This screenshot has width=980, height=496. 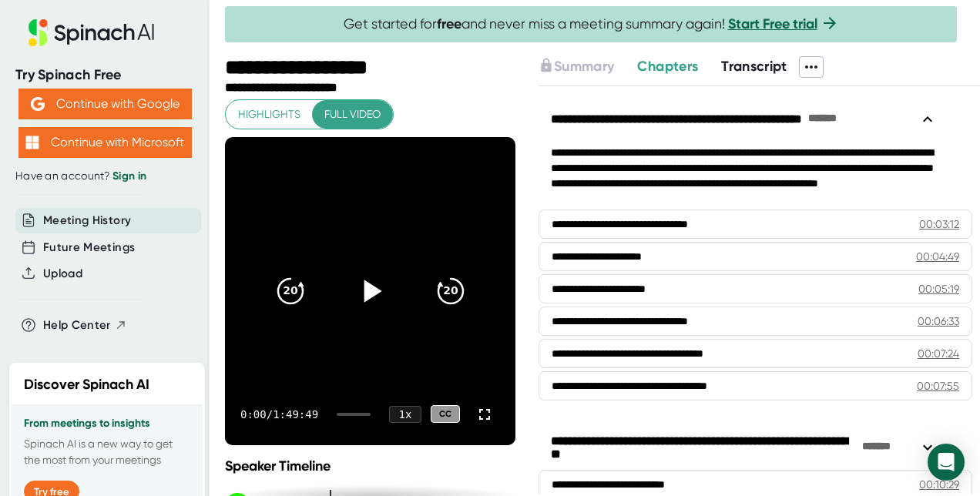 What do you see at coordinates (63, 274) in the screenshot?
I see `span: Upload` at bounding box center [63, 274].